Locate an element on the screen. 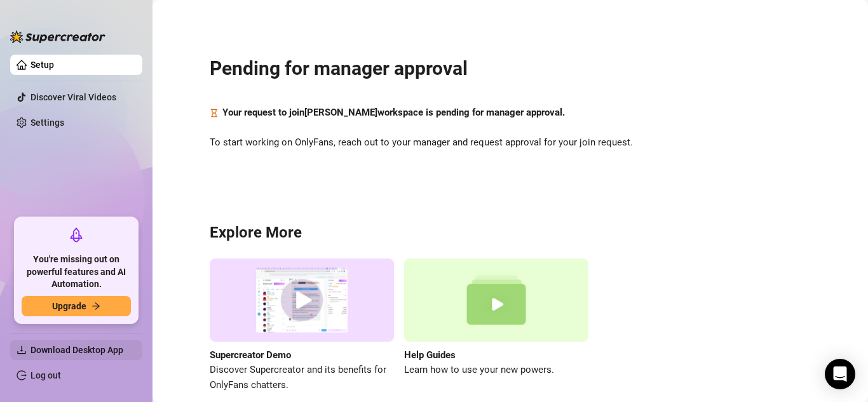  span: arrow-right is located at coordinates (96, 307).